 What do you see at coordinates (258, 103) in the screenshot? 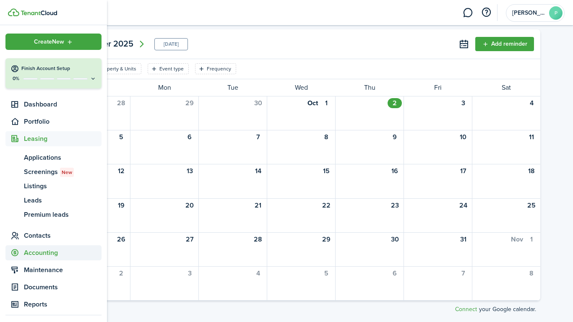
I see `div: Tuesday, September 30, 2025` at bounding box center [258, 103].